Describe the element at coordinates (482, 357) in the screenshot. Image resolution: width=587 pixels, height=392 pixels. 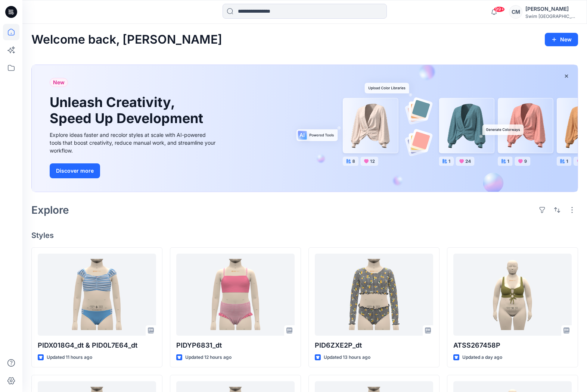
I see `p: Updated a day ago` at that location.